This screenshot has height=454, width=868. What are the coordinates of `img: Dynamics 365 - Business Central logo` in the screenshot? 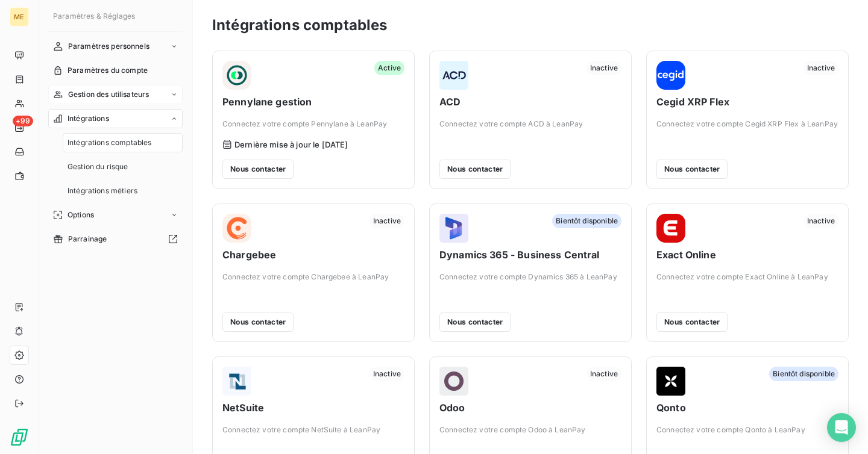 It's located at (454, 228).